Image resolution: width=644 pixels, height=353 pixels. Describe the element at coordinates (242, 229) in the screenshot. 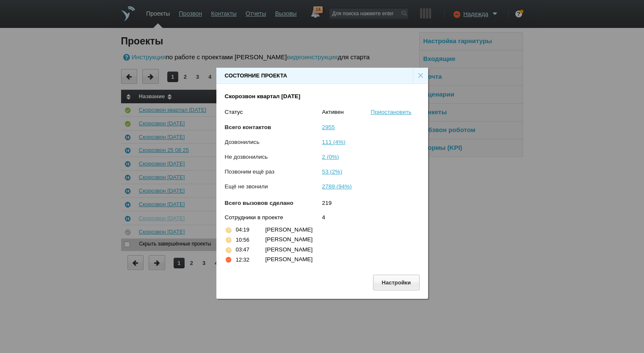

I see `div: 04:19` at that location.